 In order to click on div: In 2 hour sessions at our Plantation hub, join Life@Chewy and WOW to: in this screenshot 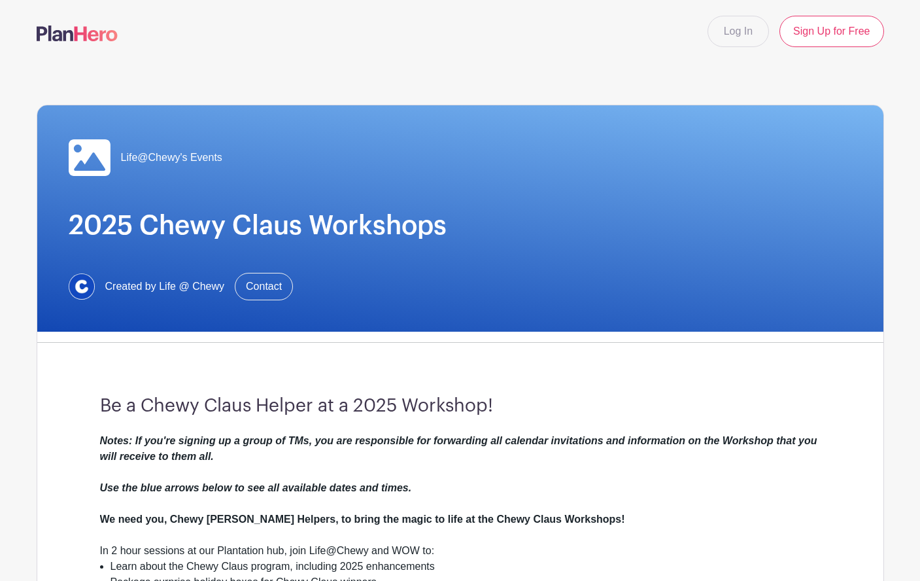, I will do `click(460, 551)`.